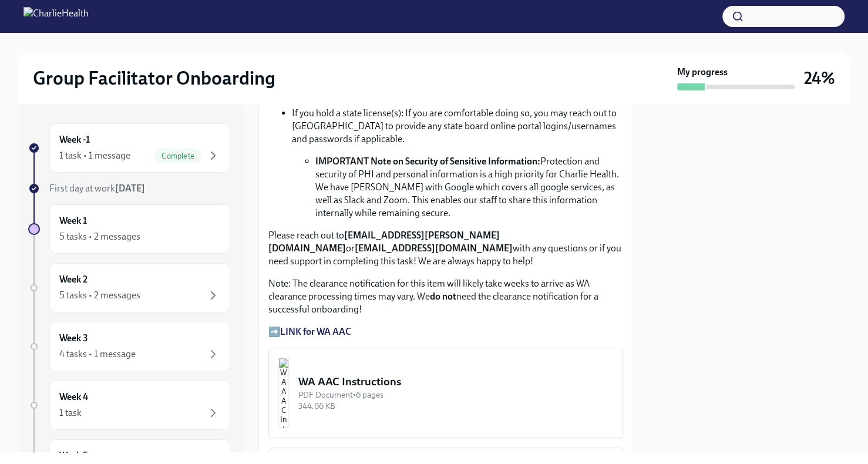 The width and height of the screenshot is (868, 464). Describe the element at coordinates (71, 413) in the screenshot. I see `div: 1 task` at that location.